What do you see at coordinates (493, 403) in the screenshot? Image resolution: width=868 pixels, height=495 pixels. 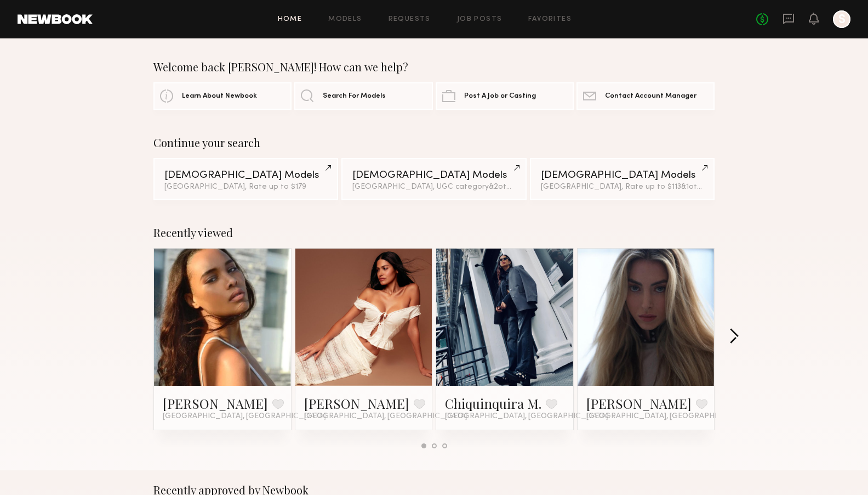 I see `a: Chiquinquira M.` at bounding box center [493, 403].